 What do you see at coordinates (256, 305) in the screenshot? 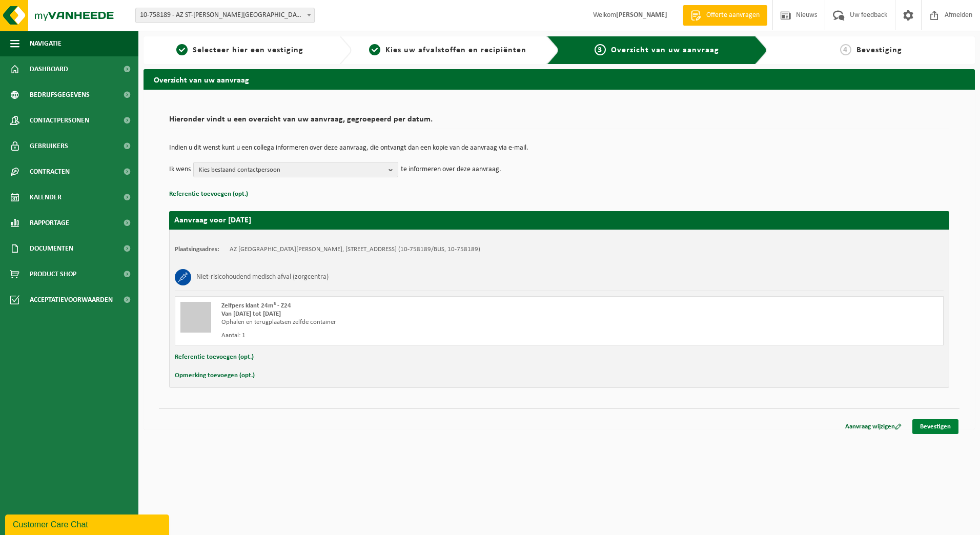
I see `span: Zelfpers klant 24m³ - Z24` at bounding box center [256, 305].